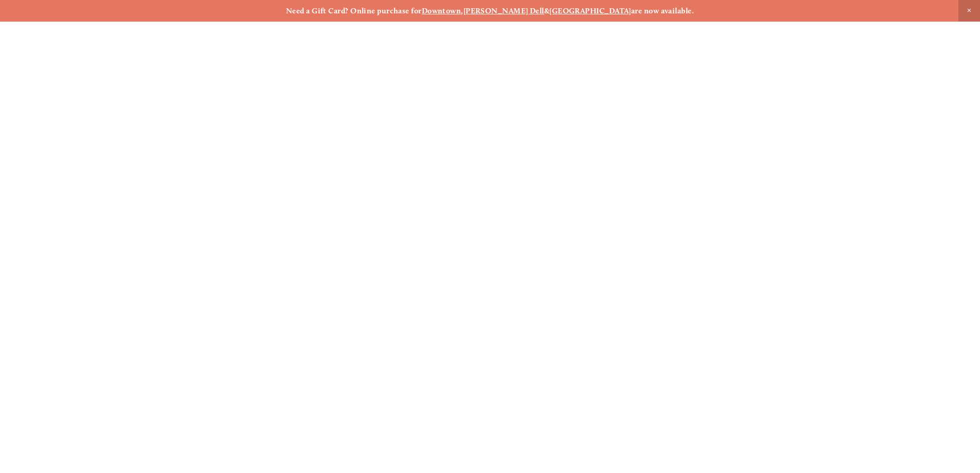  I want to click on strong: Need a Gift Card? Online purchase for, so click(354, 11).